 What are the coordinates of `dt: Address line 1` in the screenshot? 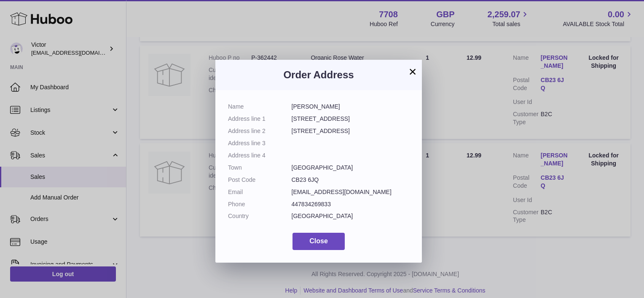 It's located at (260, 119).